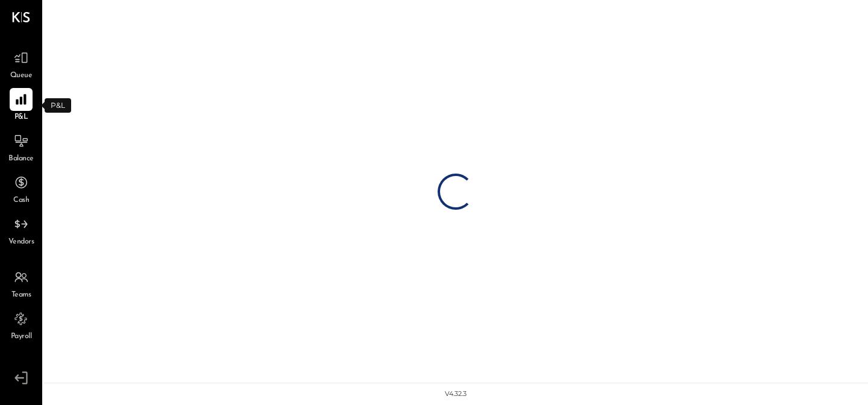 Image resolution: width=868 pixels, height=405 pixels. Describe the element at coordinates (21, 336) in the screenshot. I see `span: Payroll` at that location.